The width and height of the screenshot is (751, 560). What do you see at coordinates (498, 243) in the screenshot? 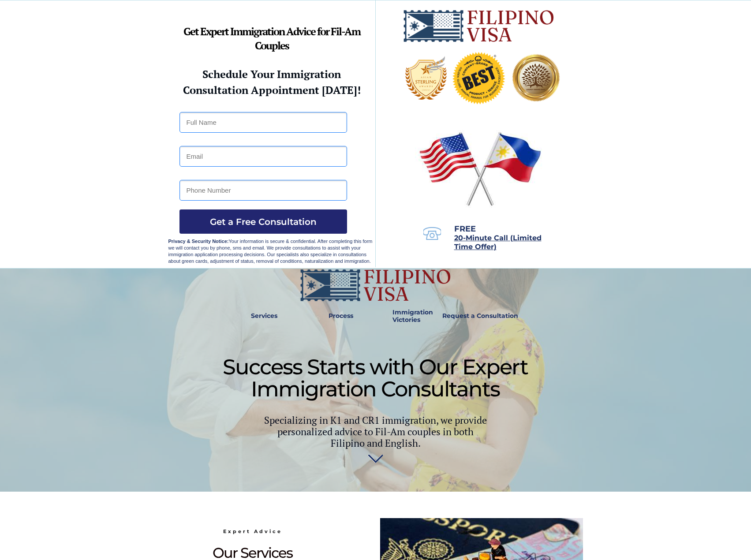
I see `a: 20-Minute Call (Limited Time Offer)` at bounding box center [498, 243].